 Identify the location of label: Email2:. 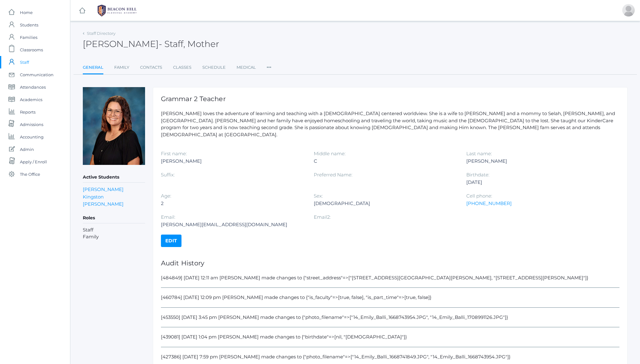
(322, 217).